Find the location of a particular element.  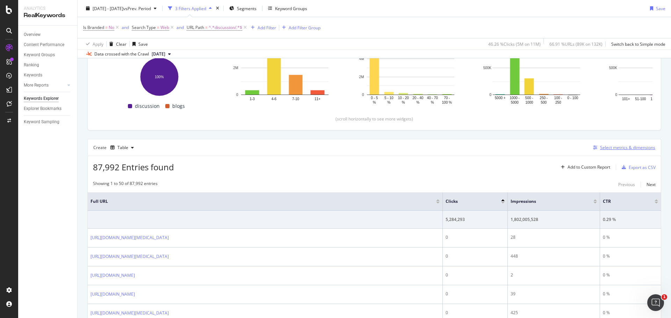

text: 100% is located at coordinates (159, 77).